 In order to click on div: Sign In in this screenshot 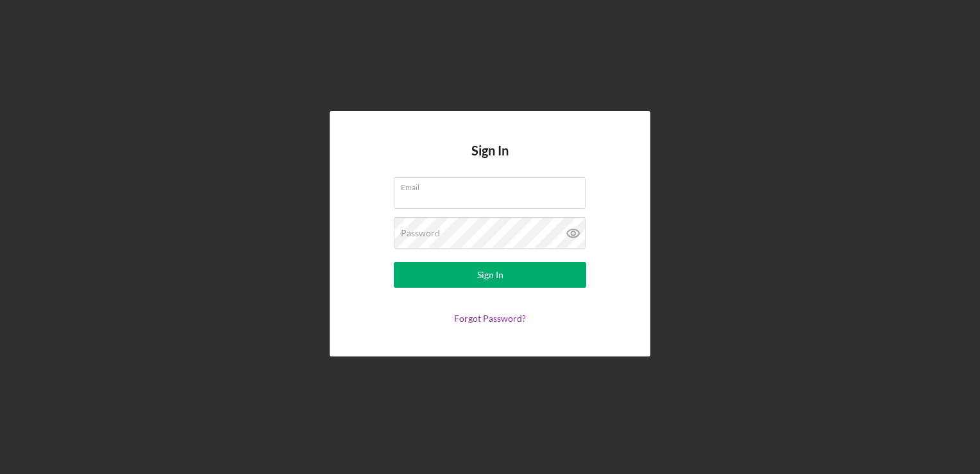, I will do `click(490, 274)`.